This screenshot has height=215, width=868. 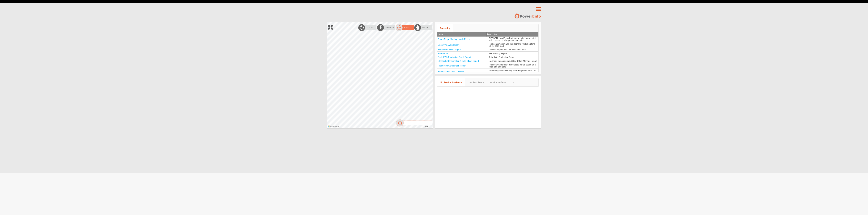 I want to click on a: Yearly Production Report, so click(x=449, y=50).